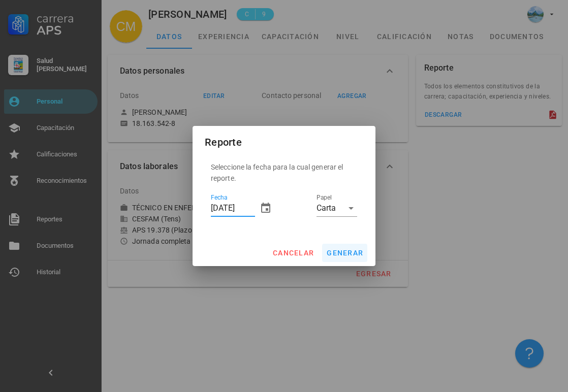 The width and height of the screenshot is (568, 392). What do you see at coordinates (324, 198) in the screenshot?
I see `label: Papel` at bounding box center [324, 198].